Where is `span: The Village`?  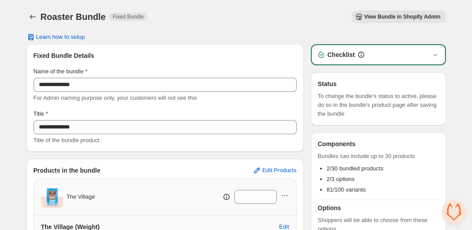 span: The Village is located at coordinates (81, 197).